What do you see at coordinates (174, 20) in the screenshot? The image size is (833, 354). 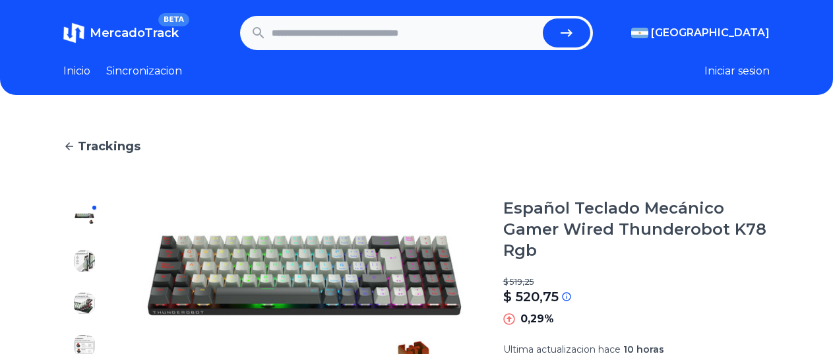 I see `span: BETA` at bounding box center [174, 20].